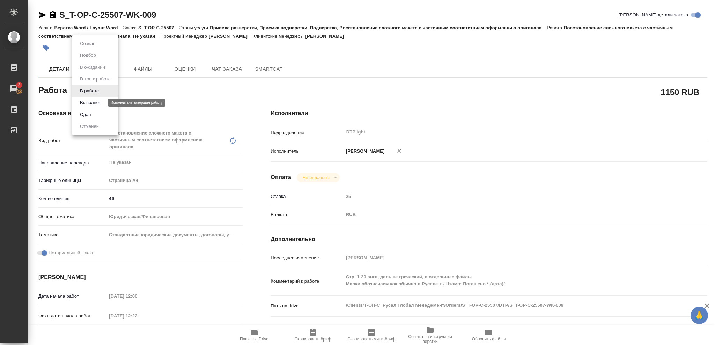 This screenshot has height=345, width=715. What do you see at coordinates (88, 55) in the screenshot?
I see `button: Подбор` at bounding box center [88, 55].